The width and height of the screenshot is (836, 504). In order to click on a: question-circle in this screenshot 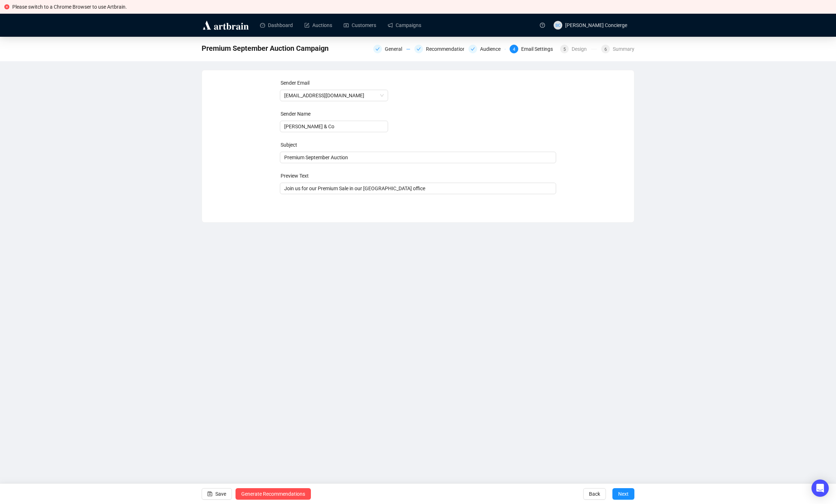, I will do `click(543, 25)`.